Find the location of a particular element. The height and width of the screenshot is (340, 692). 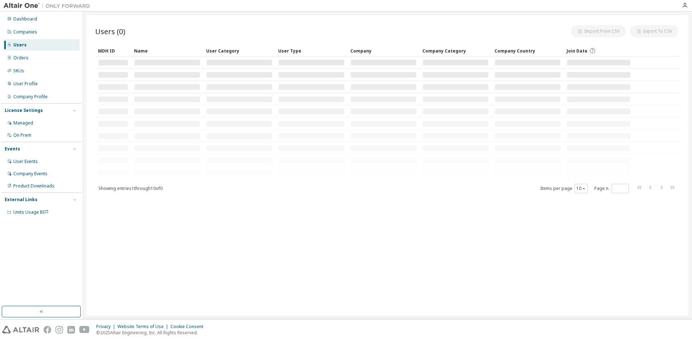

img: facebook.svg is located at coordinates (47, 330).